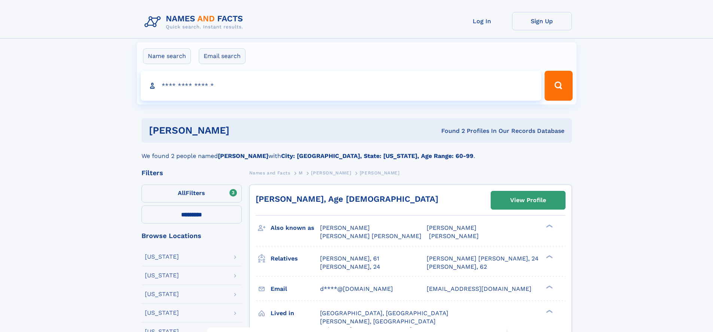  Describe the element at coordinates (192, 173) in the screenshot. I see `div: Filters` at that location.